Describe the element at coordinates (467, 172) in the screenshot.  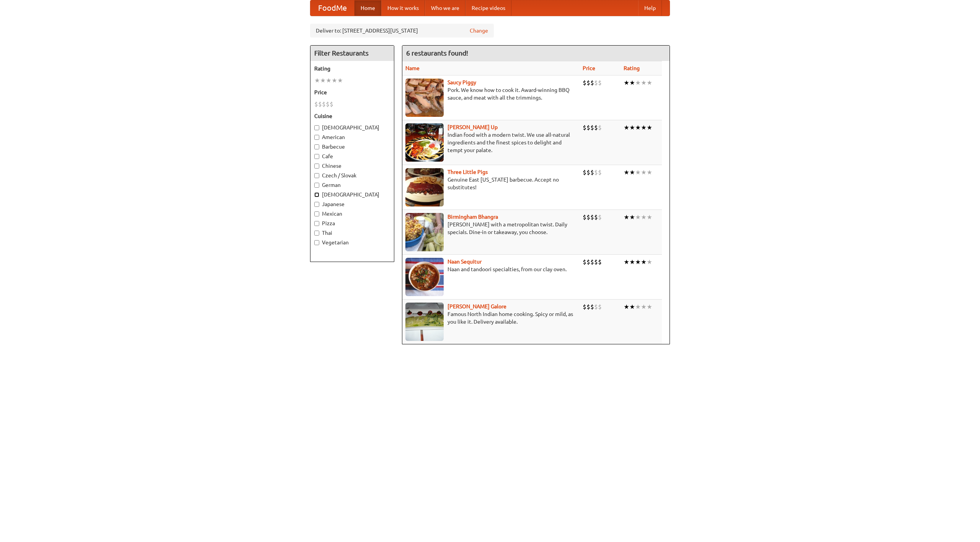
I see `b: Three Little Pigs` at that location.